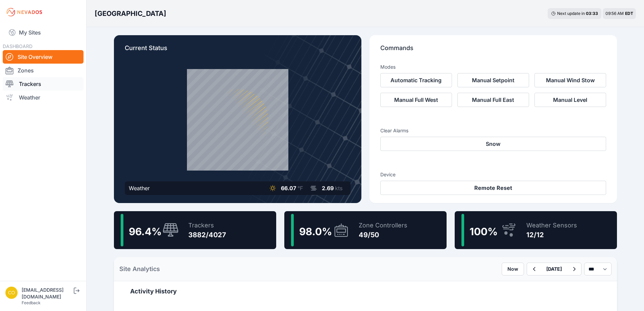  Describe the element at coordinates (43, 98) in the screenshot. I see `a: Weather` at that location.